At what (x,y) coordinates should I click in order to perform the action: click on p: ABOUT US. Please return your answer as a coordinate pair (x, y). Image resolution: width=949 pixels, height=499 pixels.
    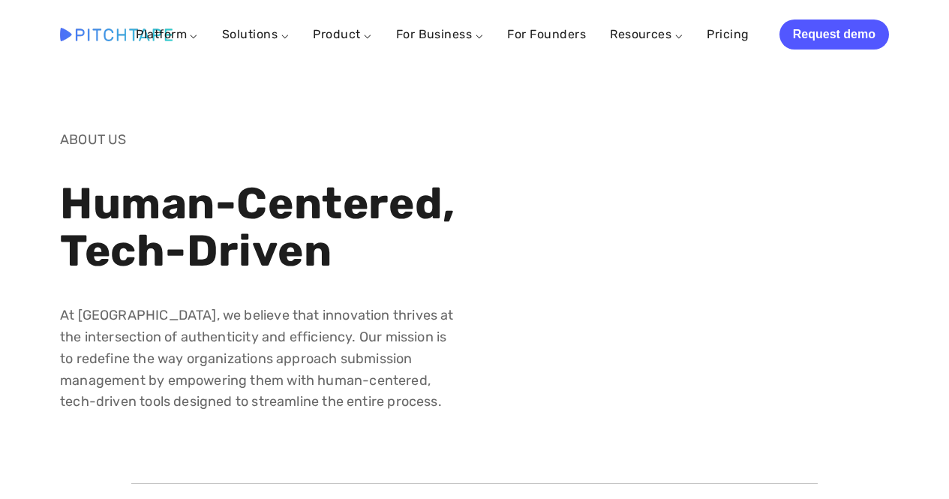
    Looking at the image, I should click on (261, 140).